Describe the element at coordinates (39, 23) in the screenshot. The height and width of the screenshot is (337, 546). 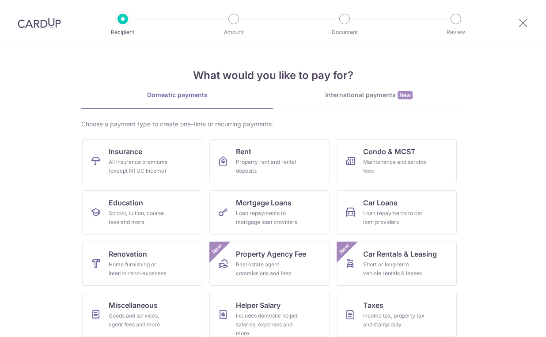
I see `img: CardUp` at that location.